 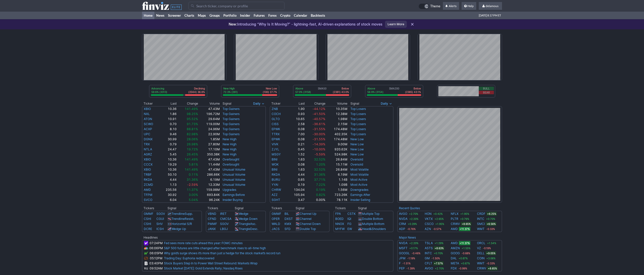 What do you see at coordinates (234, 184) in the screenshot?
I see `a: Unusual Volume` at bounding box center [234, 184].